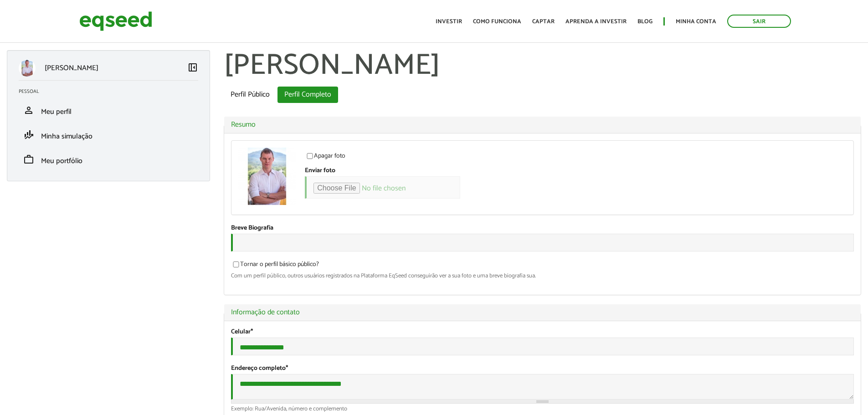 This screenshot has height=415, width=868. I want to click on label: Enviar foto, so click(320, 171).